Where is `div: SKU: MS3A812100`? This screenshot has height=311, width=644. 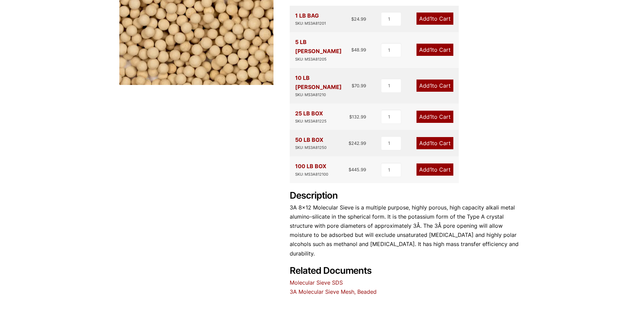 div: SKU: MS3A812100 is located at coordinates (312, 174).